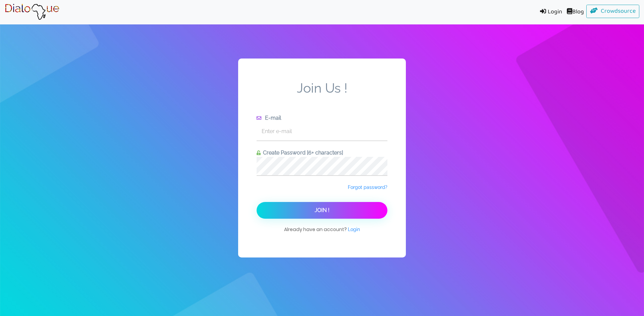 The height and width of the screenshot is (316, 644). What do you see at coordinates (612, 11) in the screenshot?
I see `a: Crowdsource` at bounding box center [612, 11].